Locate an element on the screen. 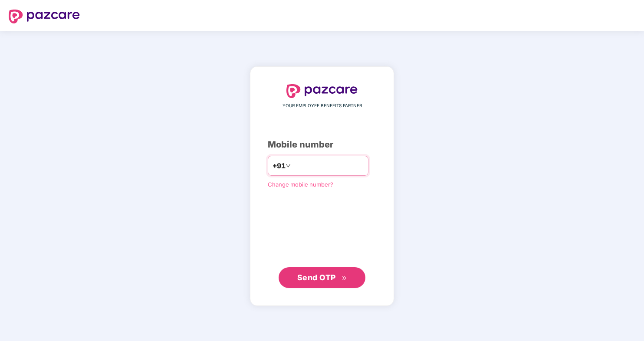 The image size is (644, 341). span: Send OTP is located at coordinates (316, 277).